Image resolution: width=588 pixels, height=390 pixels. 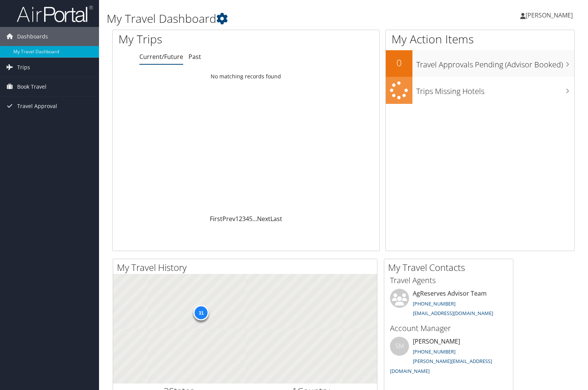 I want to click on a: Past, so click(x=195, y=57).